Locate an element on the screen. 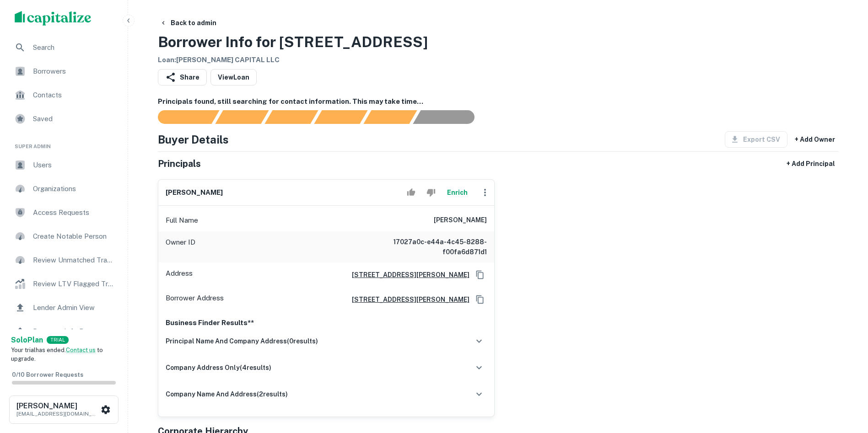 The width and height of the screenshot is (868, 433). div: Principals found, still searching for contact information. This may take time... is located at coordinates (390, 117).